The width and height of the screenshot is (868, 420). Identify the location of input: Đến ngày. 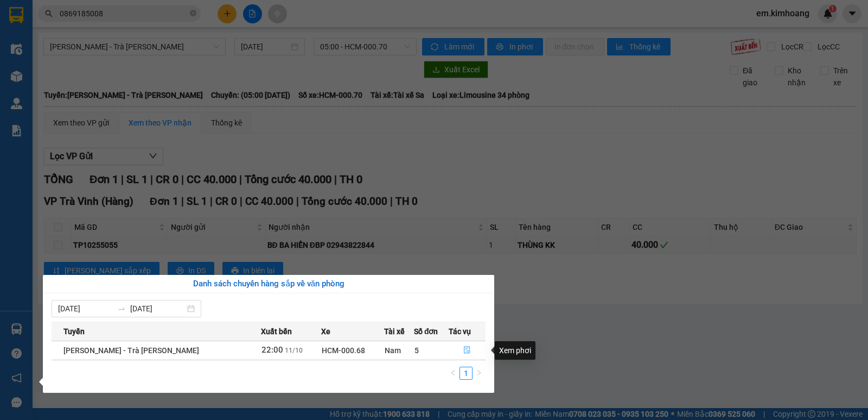
(157, 308).